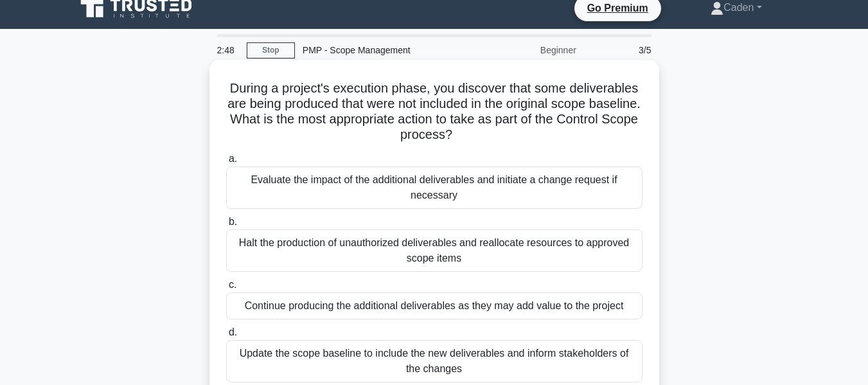 This screenshot has width=868, height=385. What do you see at coordinates (383, 50) in the screenshot?
I see `div: PMP - Scope Management` at bounding box center [383, 50].